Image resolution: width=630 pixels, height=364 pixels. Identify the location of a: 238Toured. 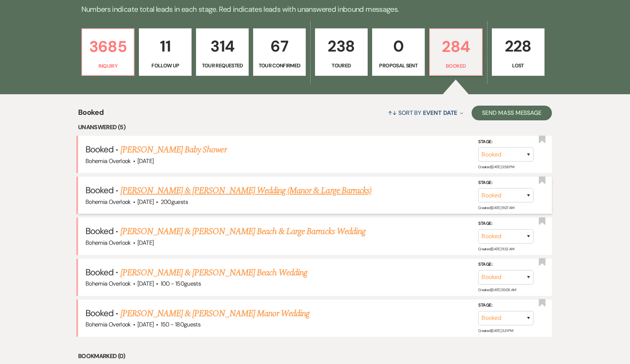
(341, 52).